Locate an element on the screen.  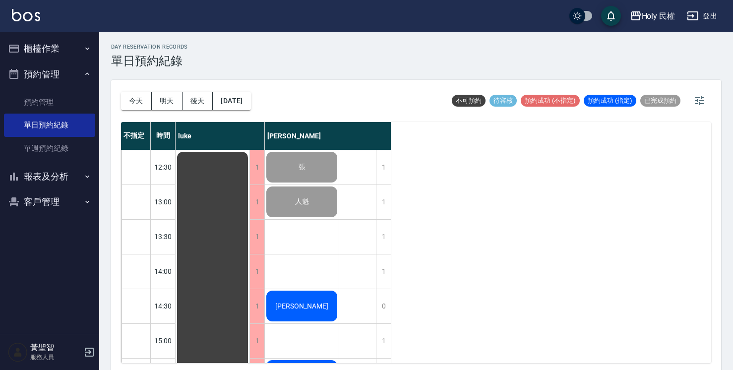
button: 後天 is located at coordinates (198, 101).